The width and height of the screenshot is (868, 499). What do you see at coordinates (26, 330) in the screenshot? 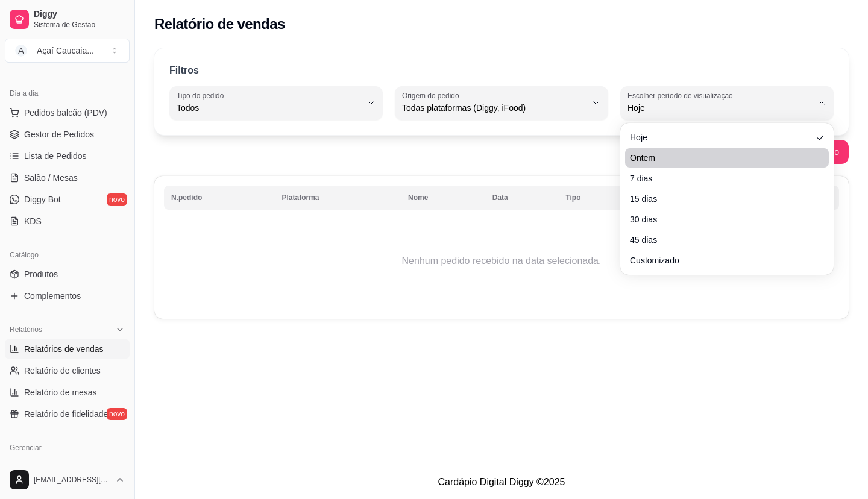
I see `span: Relatórios` at bounding box center [26, 330].